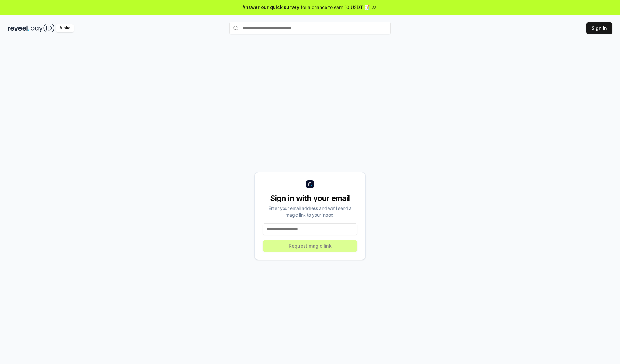 This screenshot has width=620, height=364. What do you see at coordinates (271, 7) in the screenshot?
I see `span: Answer our quick survey` at bounding box center [271, 7].